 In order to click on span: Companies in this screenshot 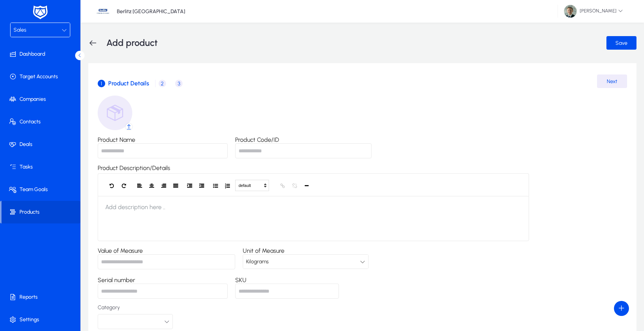, I will do `click(42, 99)`.